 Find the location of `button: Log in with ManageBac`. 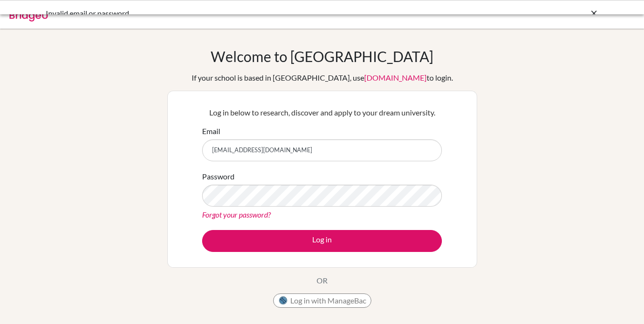

button: Log in with ManageBac is located at coordinates (322, 301).